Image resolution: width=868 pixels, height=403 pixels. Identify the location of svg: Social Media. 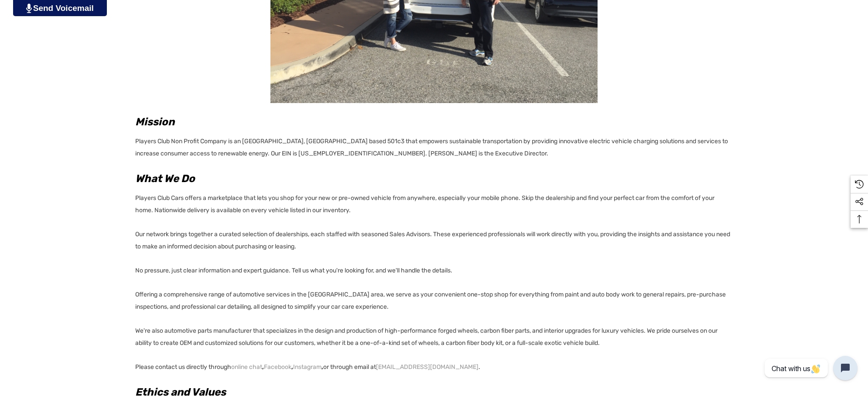
(859, 202).